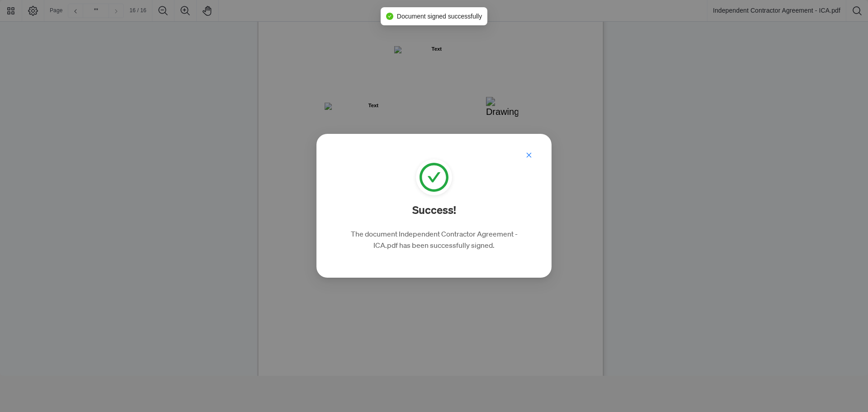 Image resolution: width=868 pixels, height=412 pixels. I want to click on p: The document Independent Contractor Agreement - ICA.pdf has been successfully signed., so click(434, 239).